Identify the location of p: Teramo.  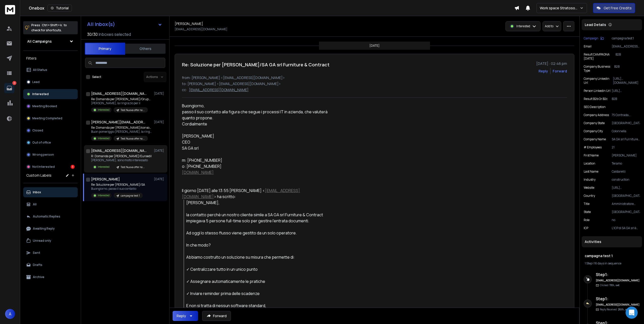
(626, 164).